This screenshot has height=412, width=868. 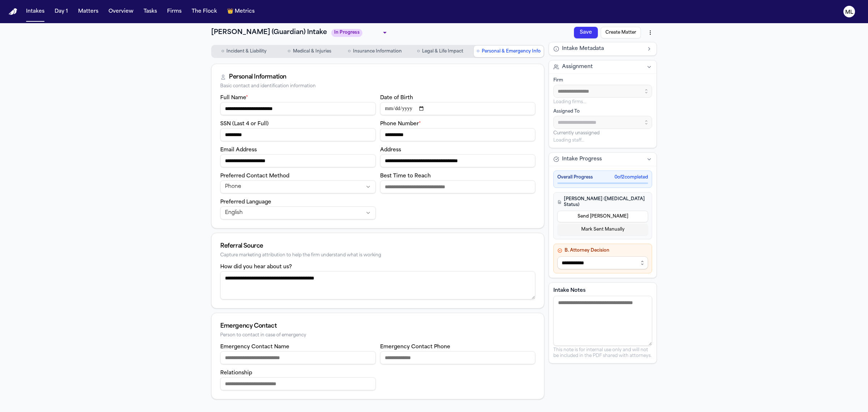 What do you see at coordinates (602, 49) in the screenshot?
I see `button: Intake Metadata` at bounding box center [602, 49].